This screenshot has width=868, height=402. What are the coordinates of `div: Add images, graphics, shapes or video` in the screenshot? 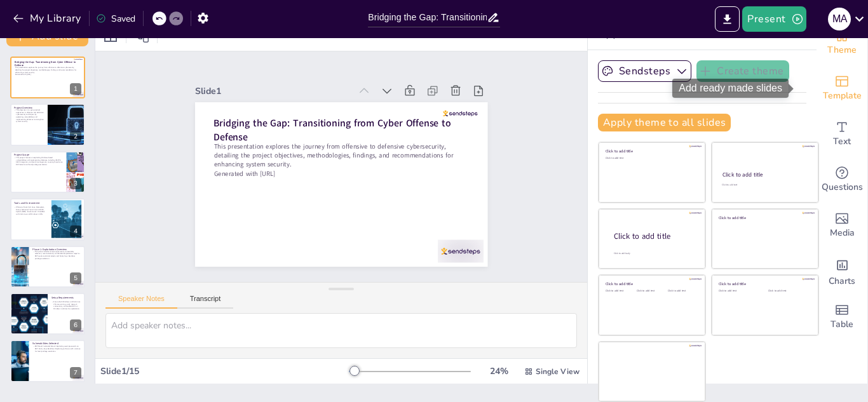 It's located at (842, 226).